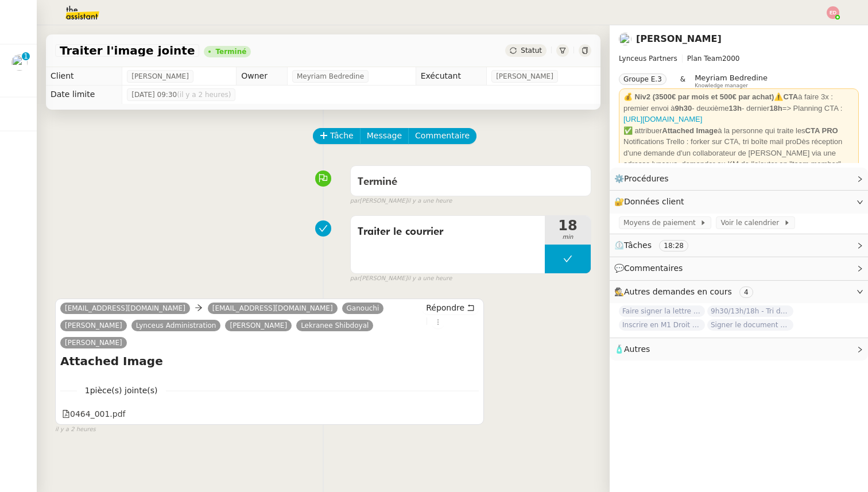  Describe the element at coordinates (678, 292) in the screenshot. I see `span: Autres demandes en cours` at that location.